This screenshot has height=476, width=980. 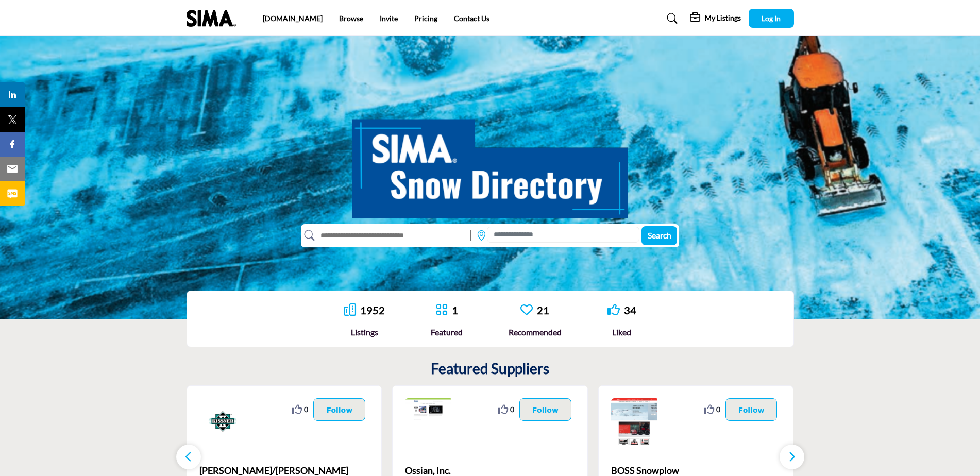 I want to click on img: SIMA Snow Directory, so click(x=490, y=163).